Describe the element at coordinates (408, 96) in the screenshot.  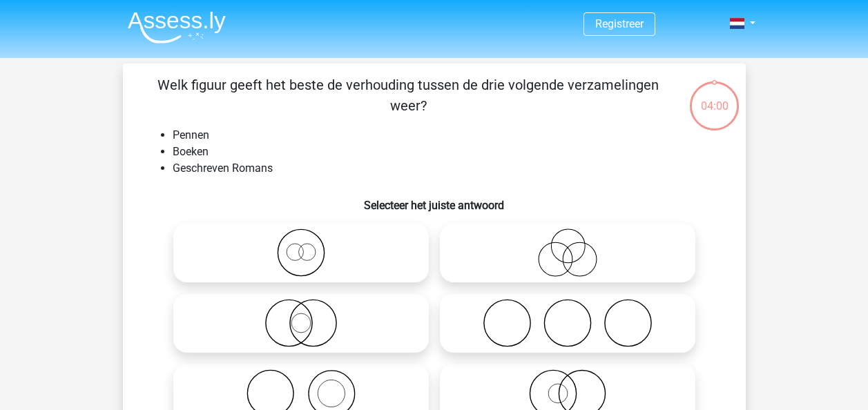
I see `p: Welk figuur geeft het beste de verhouding tussen de drie volgende verzamelingen weer?` at that location.